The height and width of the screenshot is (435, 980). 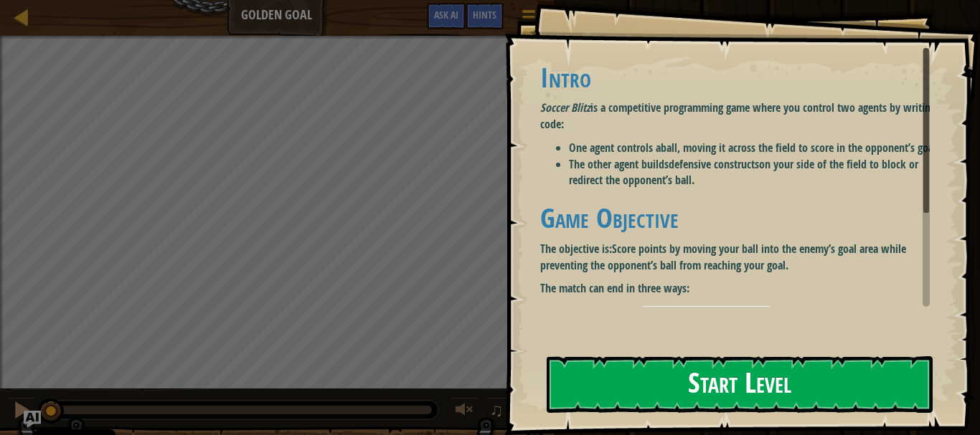 I want to click on h1: Intro, so click(x=740, y=78).